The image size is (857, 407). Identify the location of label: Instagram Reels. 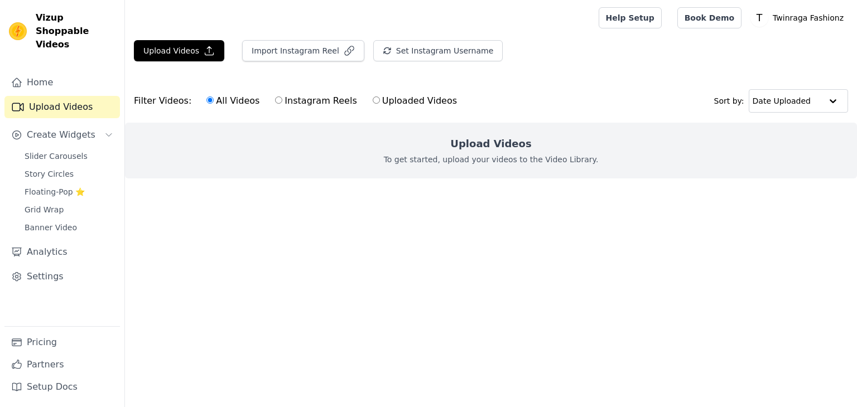
(316, 101).